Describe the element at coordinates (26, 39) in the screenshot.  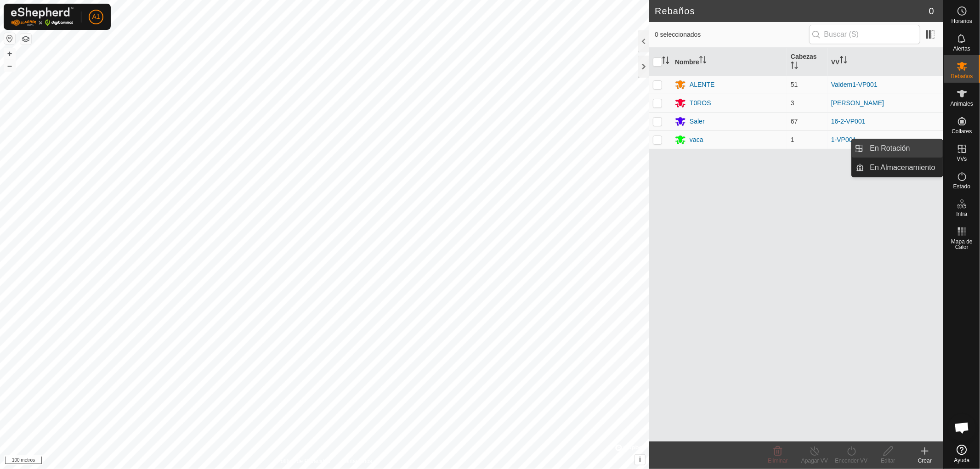
I see `button: Capas del Mapa` at that location.